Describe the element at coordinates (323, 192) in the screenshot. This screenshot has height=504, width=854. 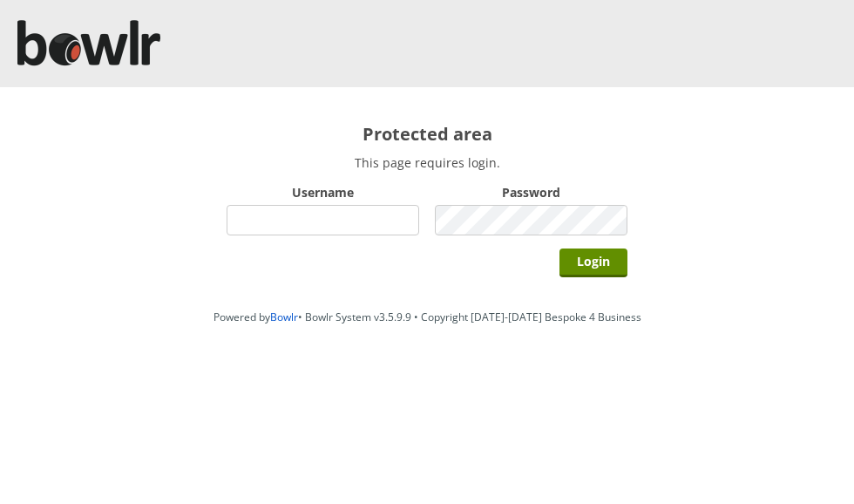
I see `label: Username` at that location.